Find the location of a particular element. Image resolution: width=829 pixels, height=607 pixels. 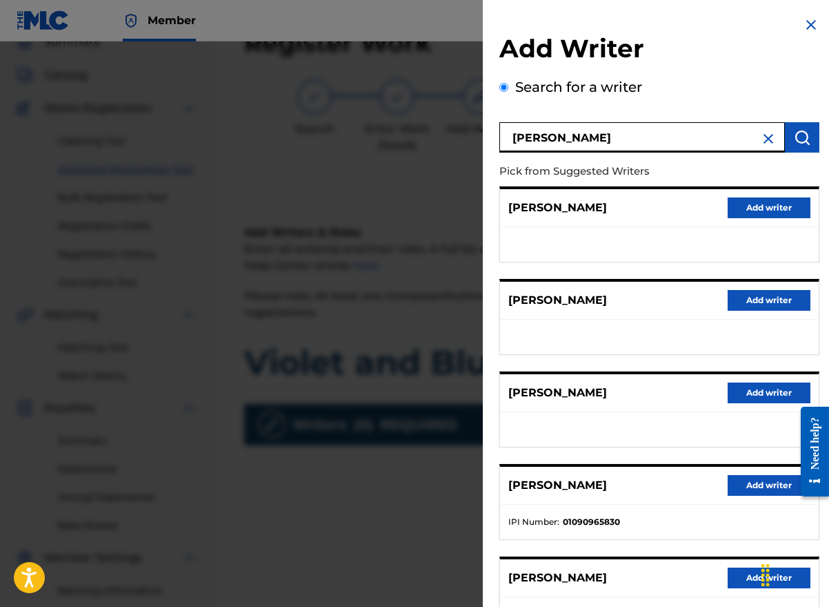

img: Search Works is located at coordinates (802, 137).